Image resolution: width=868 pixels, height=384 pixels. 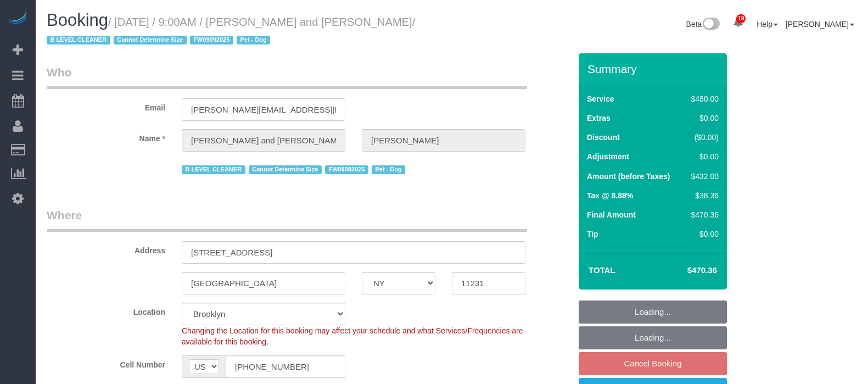 I want to click on span: Booking, so click(x=77, y=20).